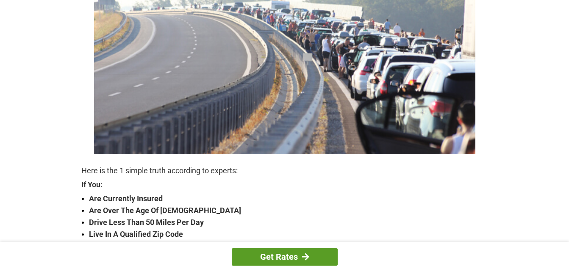 The height and width of the screenshot is (272, 569). What do you see at coordinates (288, 199) in the screenshot?
I see `strong: Are Currently Insured` at bounding box center [288, 199].